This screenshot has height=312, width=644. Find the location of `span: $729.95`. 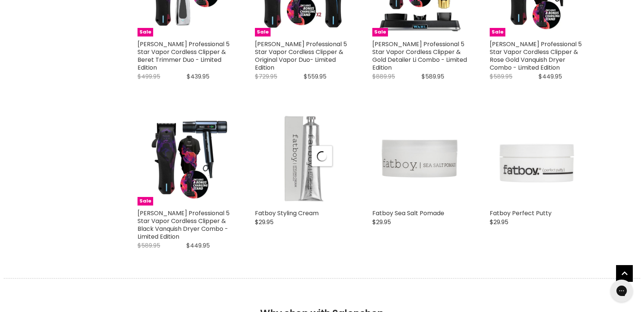

span: $729.95 is located at coordinates (266, 76).